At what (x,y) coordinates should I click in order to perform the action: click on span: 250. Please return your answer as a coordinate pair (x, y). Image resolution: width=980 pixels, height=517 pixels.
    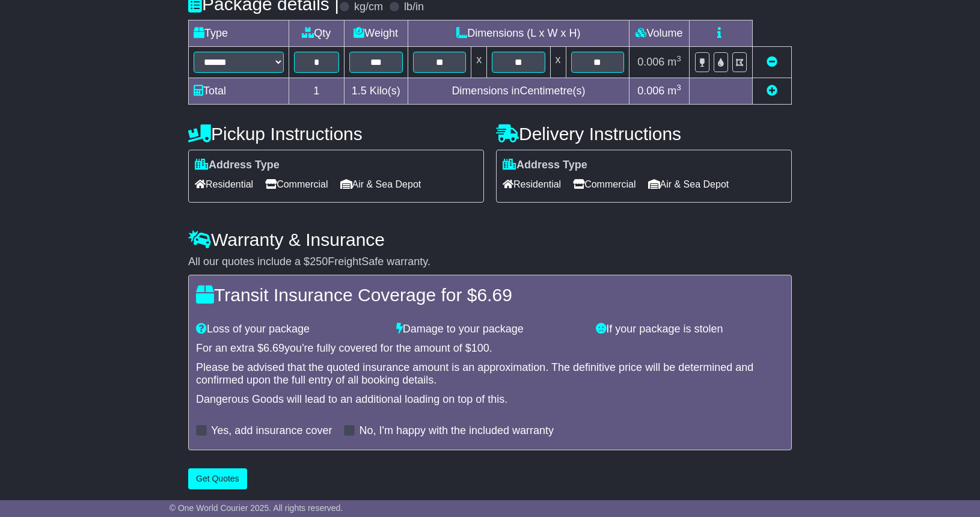
    Looking at the image, I should click on (319, 262).